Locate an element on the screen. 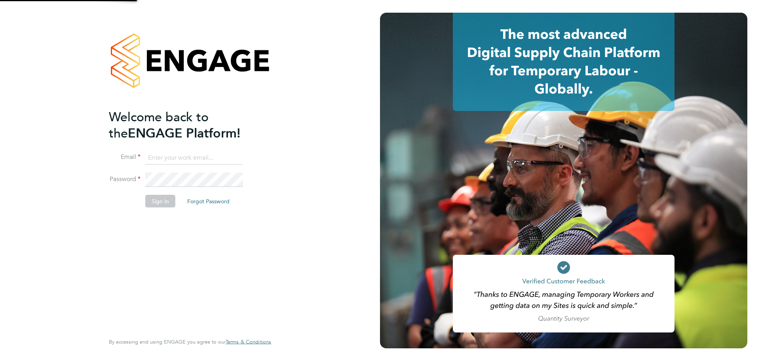 The height and width of the screenshot is (361, 760). button: Forgot Password is located at coordinates (208, 201).